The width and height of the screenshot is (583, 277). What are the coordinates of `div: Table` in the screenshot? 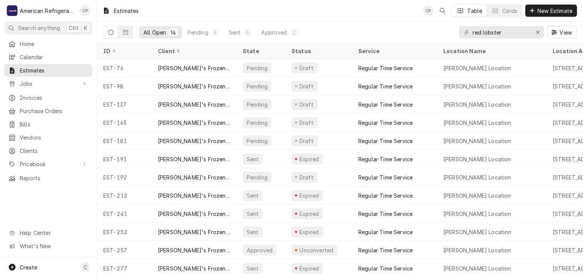 It's located at (474, 11).